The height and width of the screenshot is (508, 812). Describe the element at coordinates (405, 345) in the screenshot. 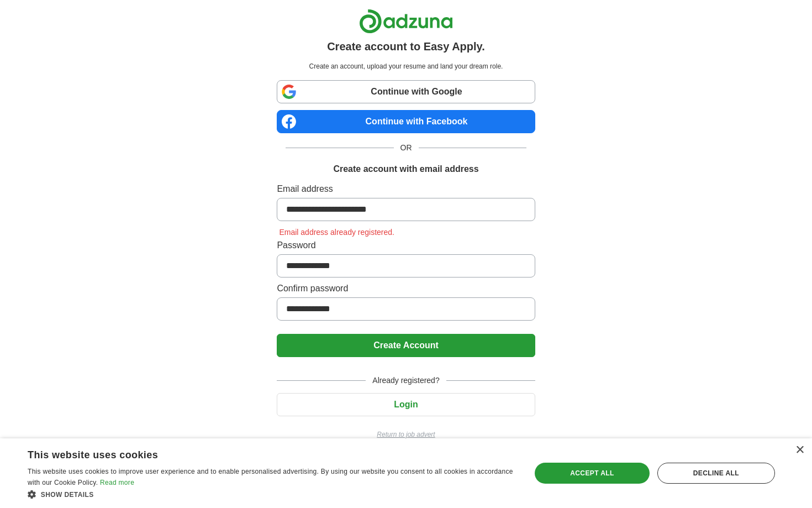

I see `button: Create Account` at that location.